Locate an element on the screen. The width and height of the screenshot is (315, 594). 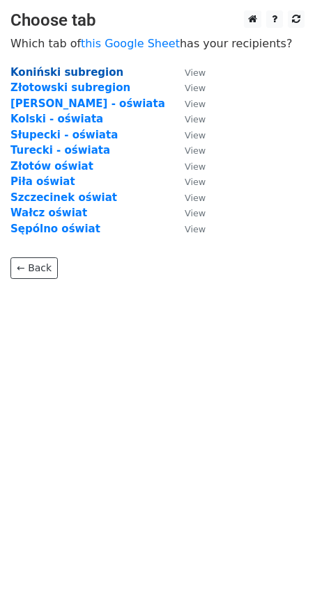
strong: Złotowski subregion is located at coordinates (70, 88).